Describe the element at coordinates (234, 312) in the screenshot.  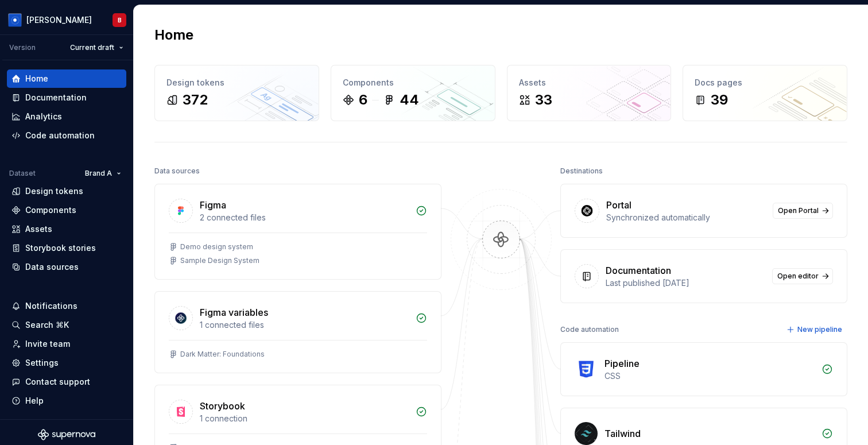
I see `div: Figma variables` at that location.